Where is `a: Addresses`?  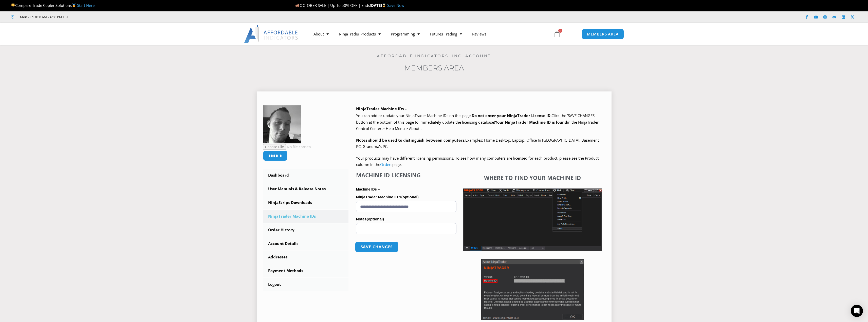 a: Addresses is located at coordinates (306, 257).